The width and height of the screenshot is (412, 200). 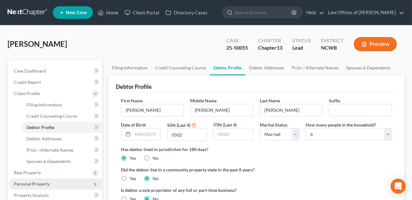 What do you see at coordinates (273, 125) in the screenshot?
I see `label: Marital Status` at bounding box center [273, 125].